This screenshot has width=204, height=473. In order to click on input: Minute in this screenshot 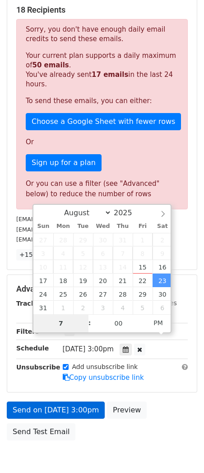, I will do `click(119, 323)`.